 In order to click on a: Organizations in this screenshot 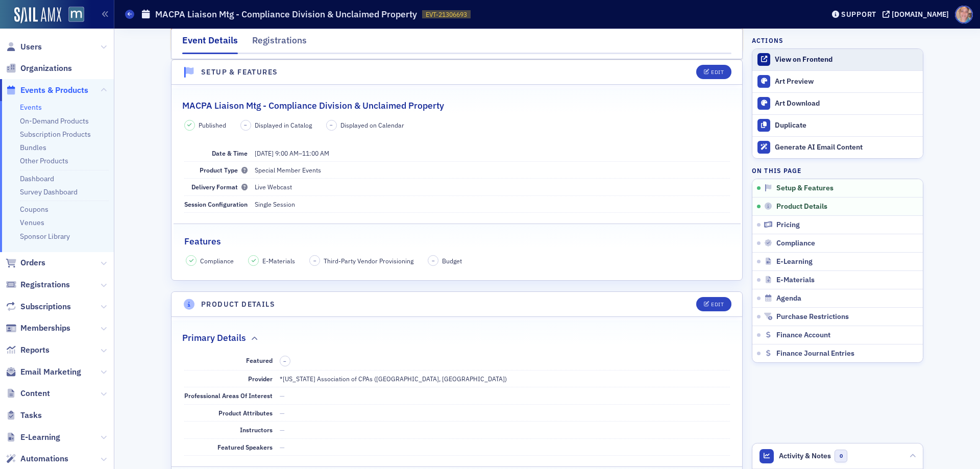, I will do `click(39, 69)`.